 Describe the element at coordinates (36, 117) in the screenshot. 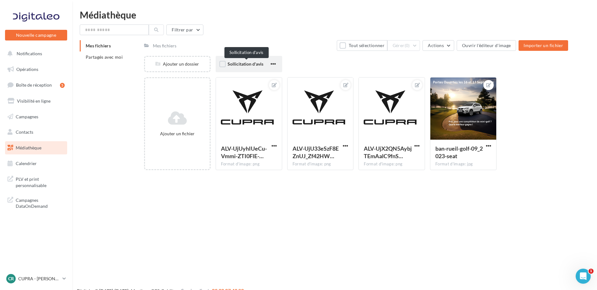

I see `a: Campagnes` at that location.